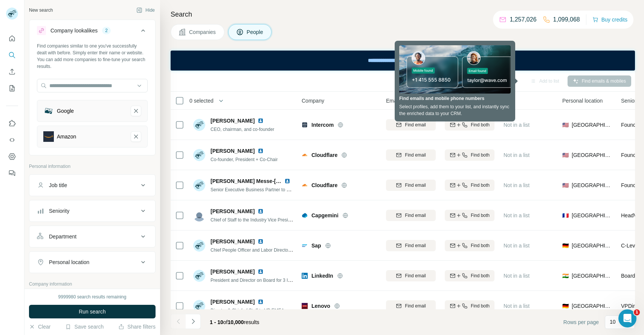 The height and width of the screenshot is (335, 644). What do you see at coordinates (92, 185) in the screenshot?
I see `button: Job title` at bounding box center [92, 185].